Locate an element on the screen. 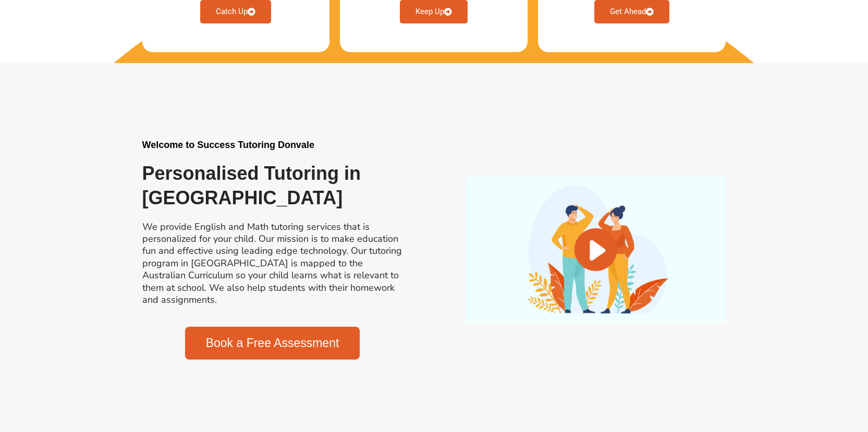 The height and width of the screenshot is (432, 868). h2: Welcome to Success Tutoring Donvale is located at coordinates (272, 145).